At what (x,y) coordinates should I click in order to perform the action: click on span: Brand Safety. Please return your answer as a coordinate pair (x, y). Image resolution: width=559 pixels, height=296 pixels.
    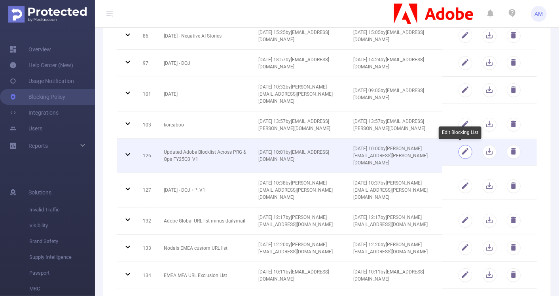
    Looking at the image, I should click on (62, 242).